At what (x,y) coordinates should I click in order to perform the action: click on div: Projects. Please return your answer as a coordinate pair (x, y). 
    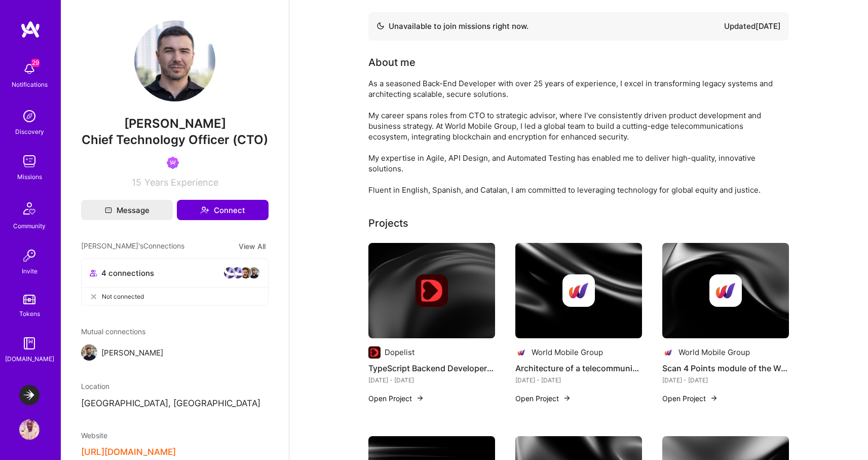
    Looking at the image, I should click on (388, 223).